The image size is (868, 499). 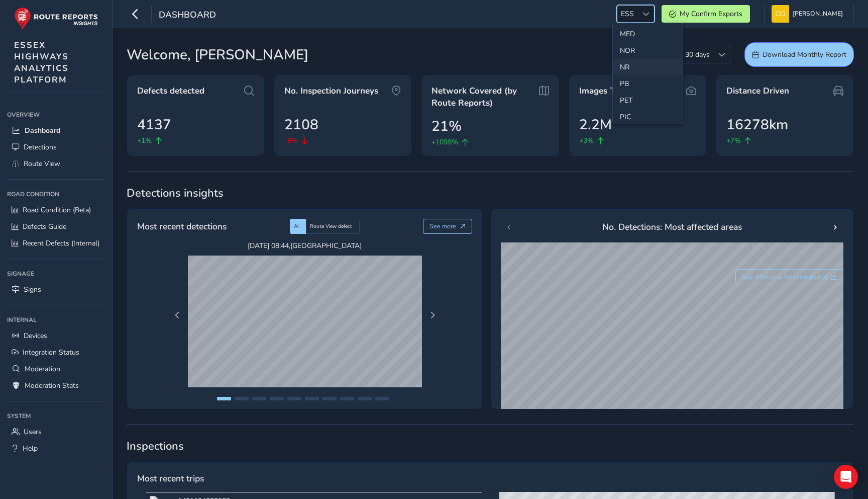 What do you see at coordinates (56, 352) in the screenshot?
I see `a: Integration Status` at bounding box center [56, 352].